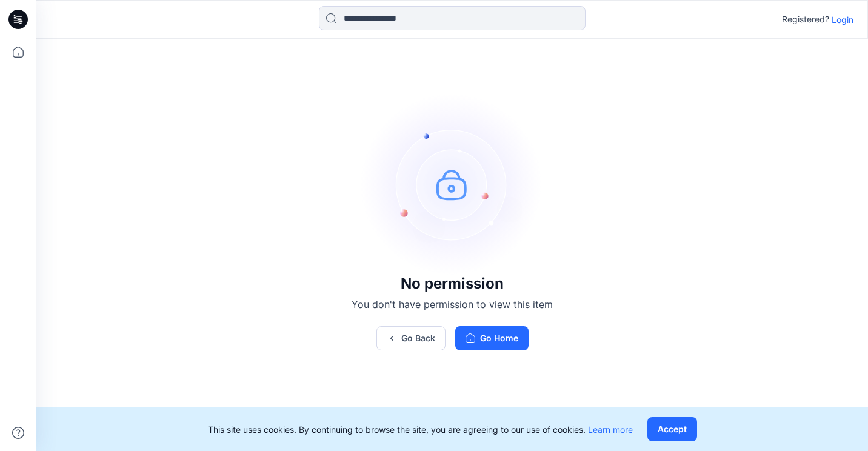  I want to click on a: Go Home, so click(492, 339).